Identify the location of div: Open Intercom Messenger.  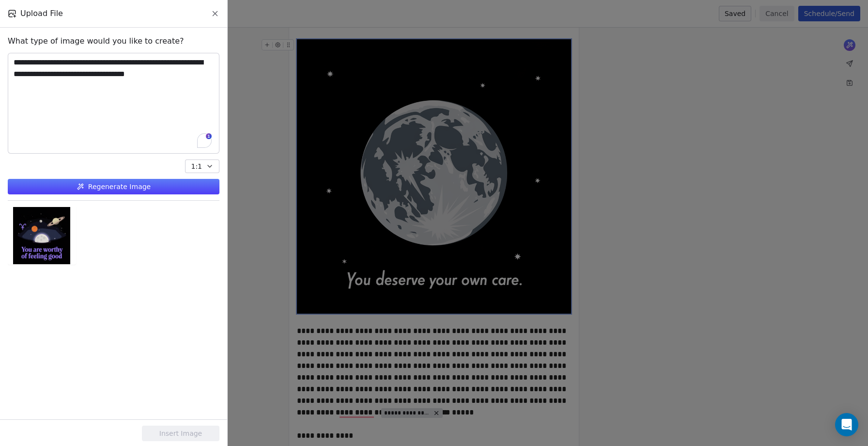
(847, 424).